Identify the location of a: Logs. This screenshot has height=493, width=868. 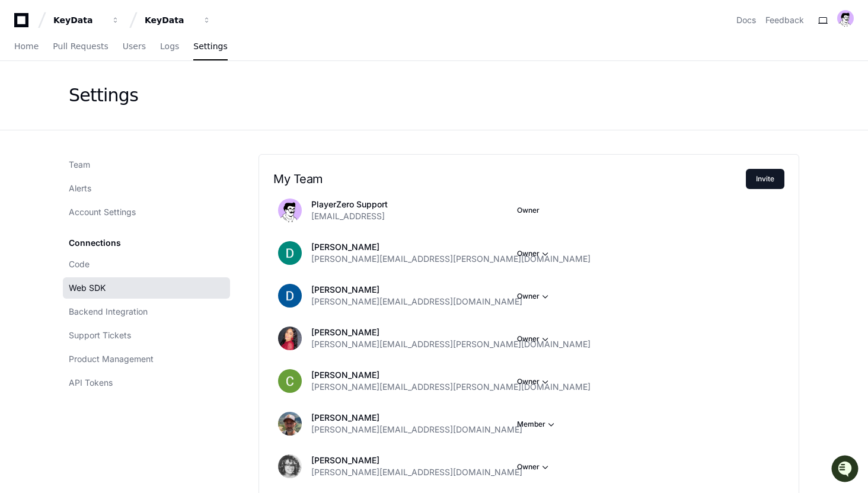
(170, 47).